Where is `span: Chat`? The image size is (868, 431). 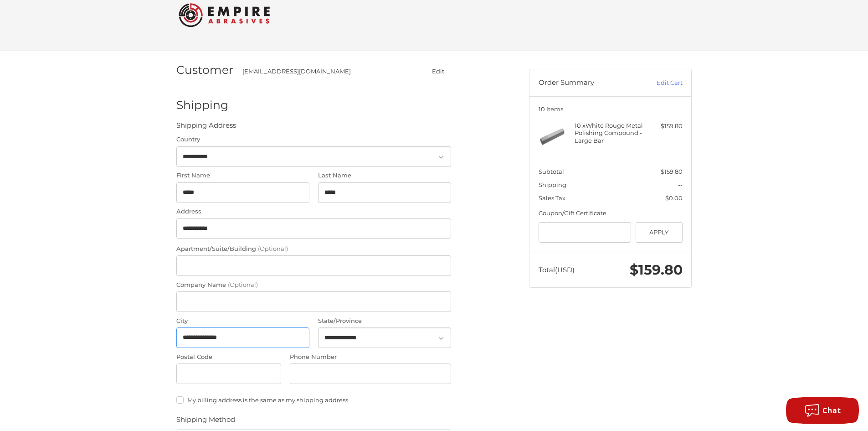
span: Chat is located at coordinates (831, 410).